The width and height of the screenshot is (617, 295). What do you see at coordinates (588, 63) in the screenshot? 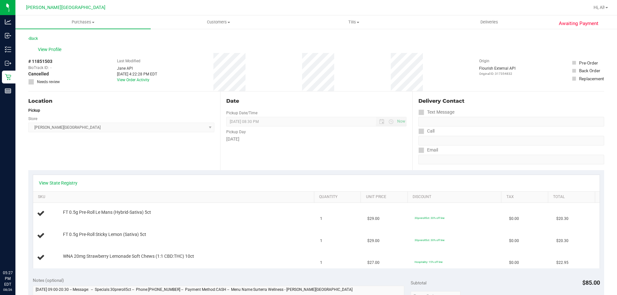
I see `div: Pre-Order` at bounding box center [588, 63].